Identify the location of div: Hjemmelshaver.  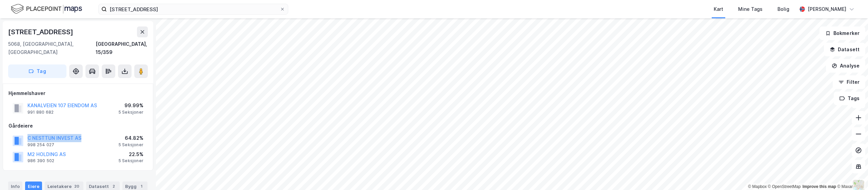
(78, 93).